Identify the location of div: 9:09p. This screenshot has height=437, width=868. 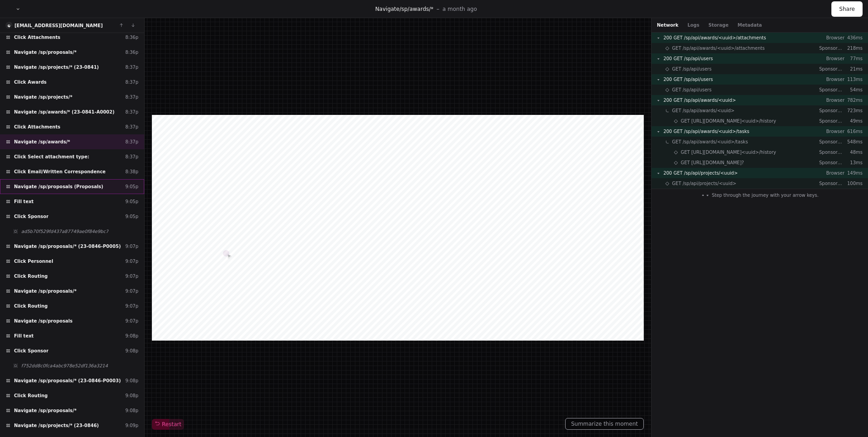
(132, 425).